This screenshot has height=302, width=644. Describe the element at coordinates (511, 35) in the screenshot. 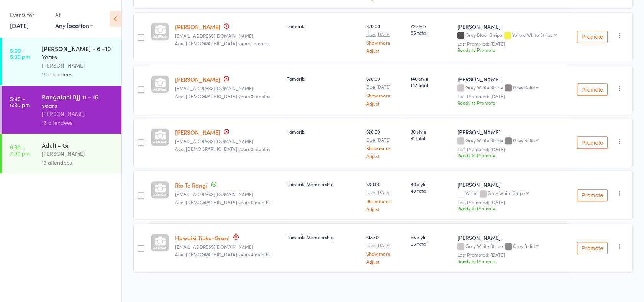

I see `div: Grey Black Stripe` at that location.